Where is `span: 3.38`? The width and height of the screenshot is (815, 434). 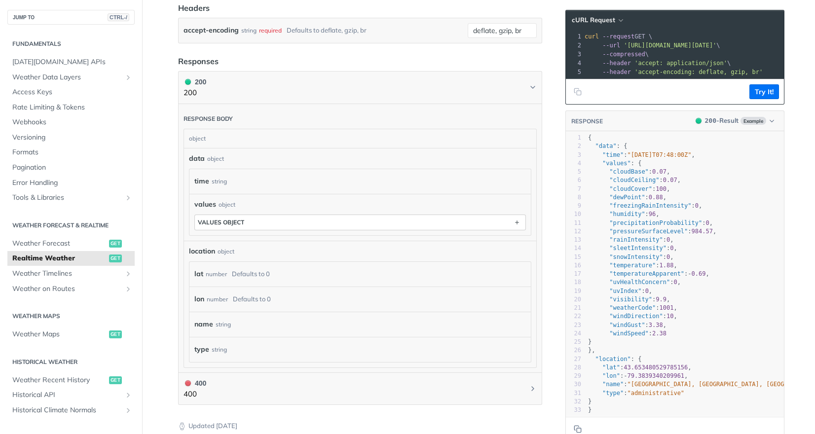 span: 3.38 is located at coordinates (655, 325).